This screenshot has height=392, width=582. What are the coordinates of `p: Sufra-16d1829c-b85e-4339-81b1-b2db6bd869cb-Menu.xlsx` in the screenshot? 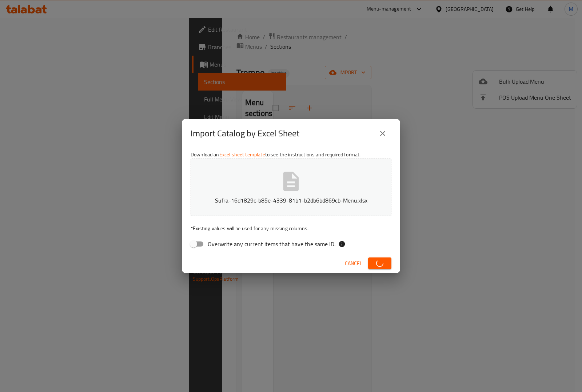 It's located at (291, 200).